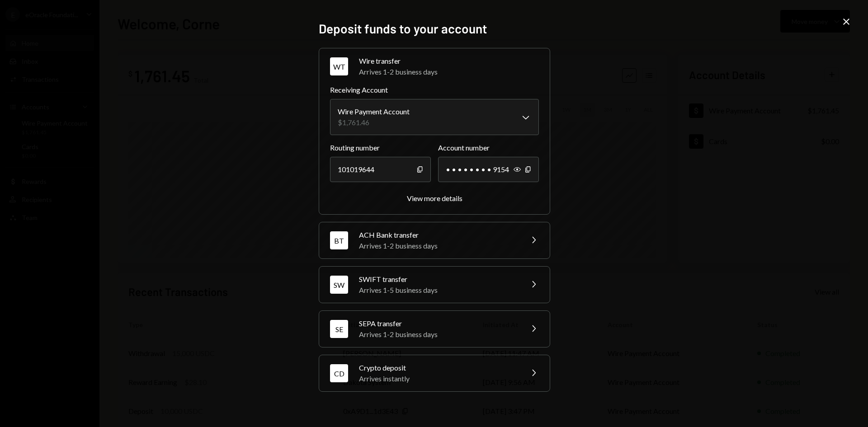 The width and height of the screenshot is (868, 427). Describe the element at coordinates (438, 368) in the screenshot. I see `div: Crypto deposit` at that location.